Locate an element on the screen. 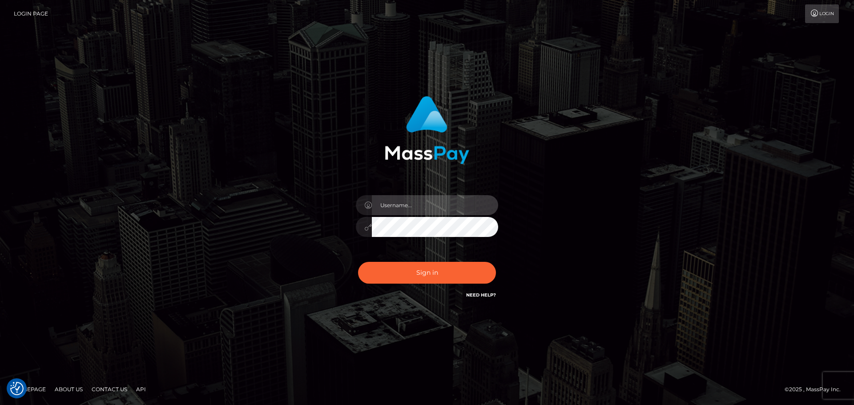 This screenshot has width=854, height=405. a: About Us is located at coordinates (68, 389).